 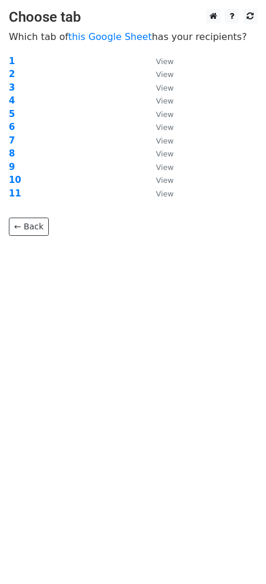 What do you see at coordinates (15, 180) in the screenshot?
I see `a: 10` at bounding box center [15, 180].